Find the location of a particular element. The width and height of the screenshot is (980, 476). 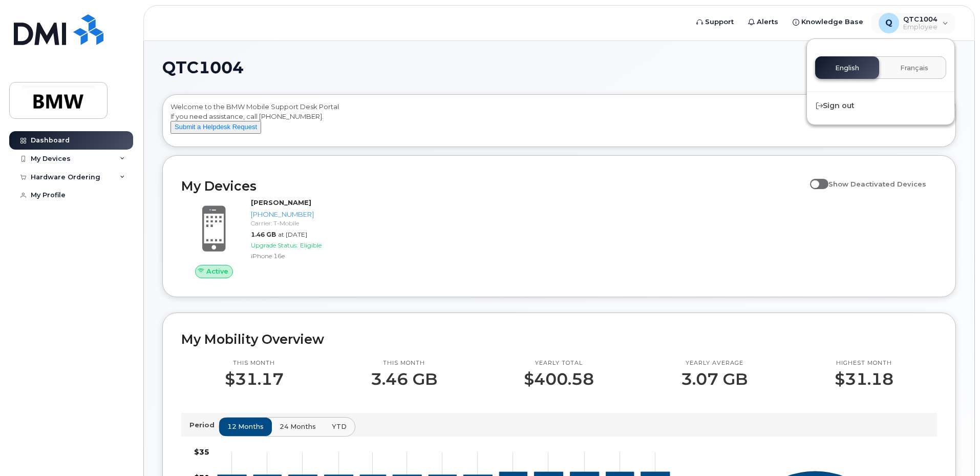

p: 3.46 GB is located at coordinates (404, 378).